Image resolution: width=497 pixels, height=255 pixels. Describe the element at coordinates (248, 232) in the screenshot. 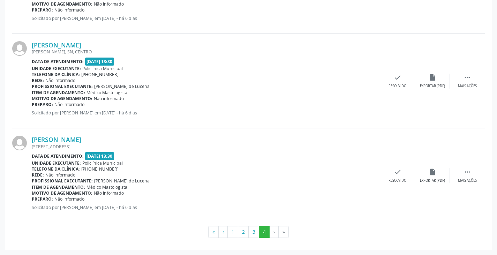

I see `ul: Pagination` at that location.